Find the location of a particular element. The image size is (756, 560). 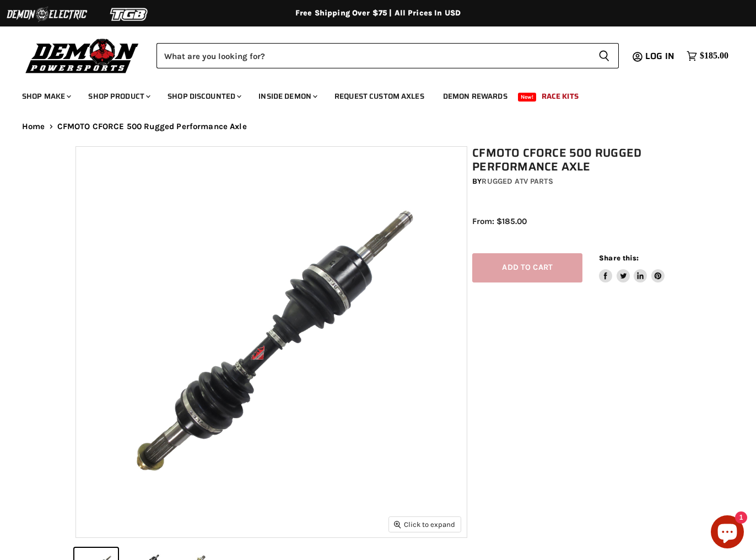

h1: CFMOTO CFORCE 500 Rugged Performance Axle is located at coordinates (579, 160).